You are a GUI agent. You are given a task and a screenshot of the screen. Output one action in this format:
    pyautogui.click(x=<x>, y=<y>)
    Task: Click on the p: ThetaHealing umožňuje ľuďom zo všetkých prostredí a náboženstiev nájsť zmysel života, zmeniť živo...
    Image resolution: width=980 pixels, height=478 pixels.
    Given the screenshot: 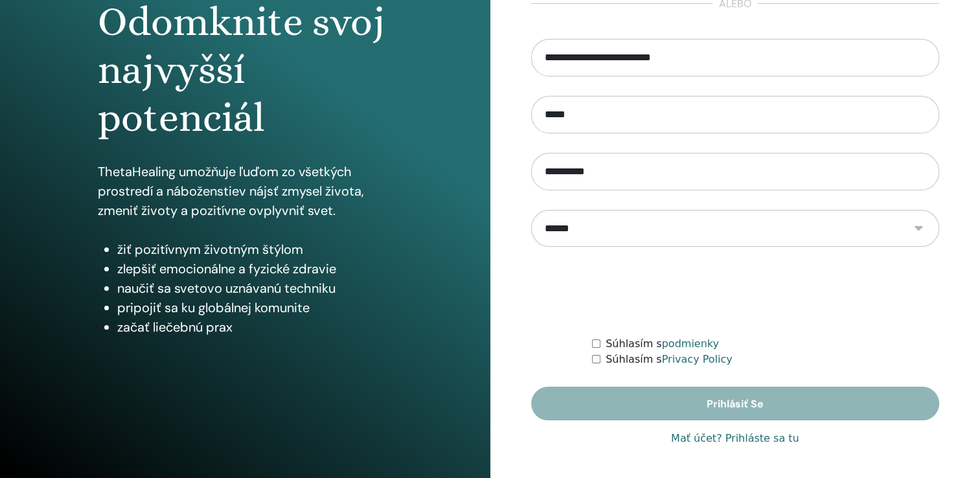 What is the action you would take?
    pyautogui.click(x=245, y=191)
    